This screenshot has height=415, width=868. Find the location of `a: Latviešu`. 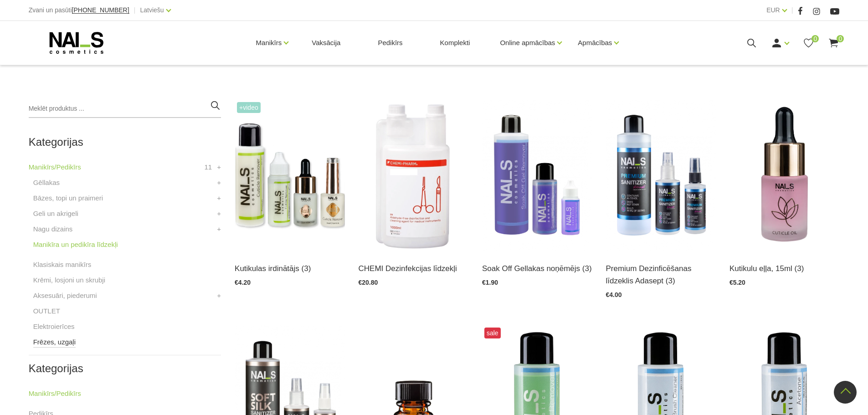

a: Latviešu is located at coordinates (152, 10).